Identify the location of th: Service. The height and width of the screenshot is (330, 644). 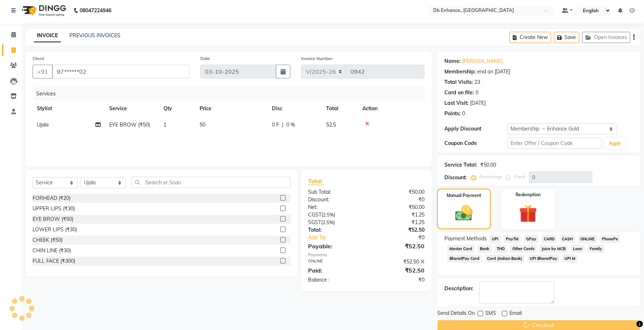
(132, 108).